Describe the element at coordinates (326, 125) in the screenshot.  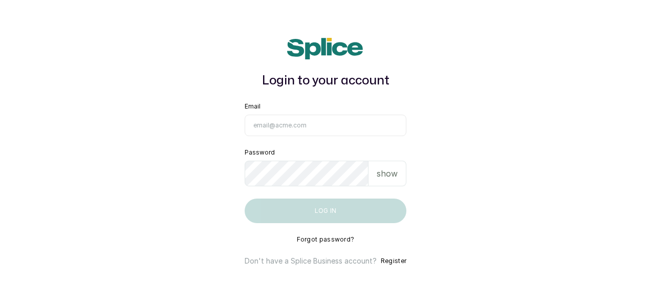
I see `input: email@acme.com` at that location.